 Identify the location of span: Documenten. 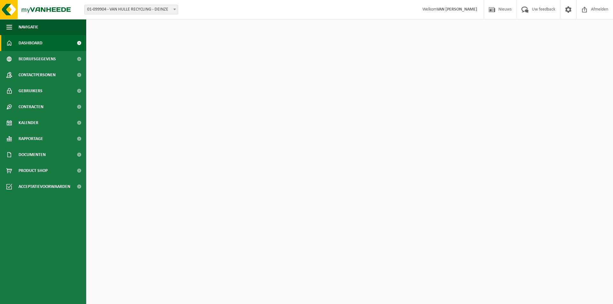
(32, 155).